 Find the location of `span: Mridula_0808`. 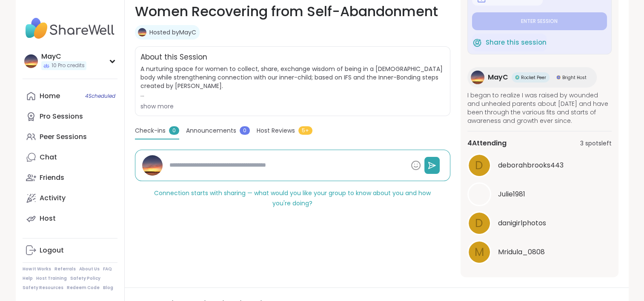

span: Mridula_0808 is located at coordinates (522, 252).